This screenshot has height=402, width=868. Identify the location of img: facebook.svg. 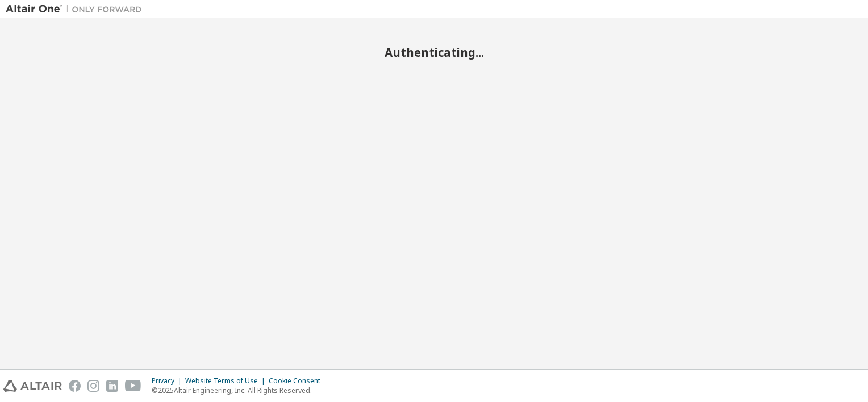
(75, 386).